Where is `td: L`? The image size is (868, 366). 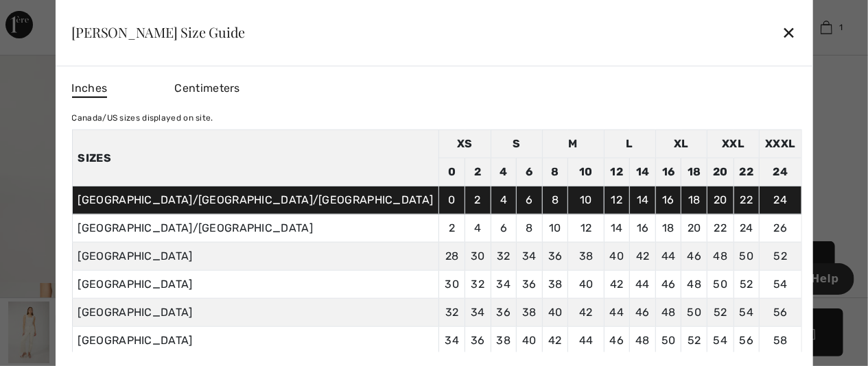 td: L is located at coordinates (629, 143).